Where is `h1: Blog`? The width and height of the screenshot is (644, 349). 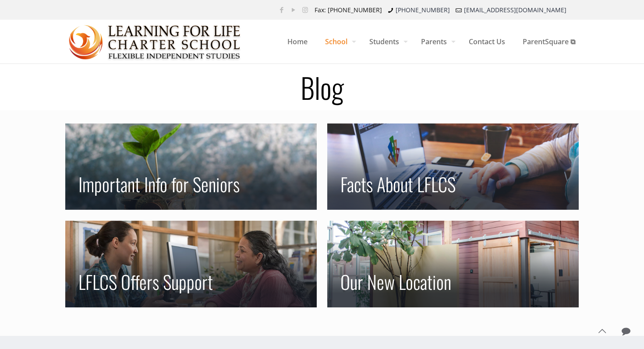
h1: Blog is located at coordinates (322, 87).